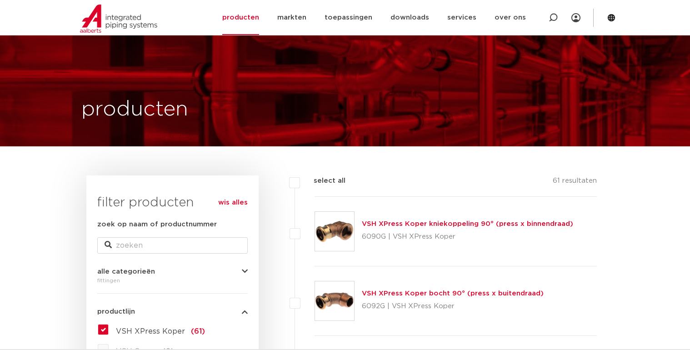 The image size is (690, 350). What do you see at coordinates (575, 182) in the screenshot?
I see `p: 61 resultaten` at bounding box center [575, 182].